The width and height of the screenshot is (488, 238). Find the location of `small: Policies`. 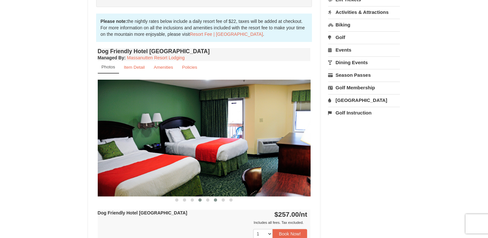

small: Policies is located at coordinates (189, 67).